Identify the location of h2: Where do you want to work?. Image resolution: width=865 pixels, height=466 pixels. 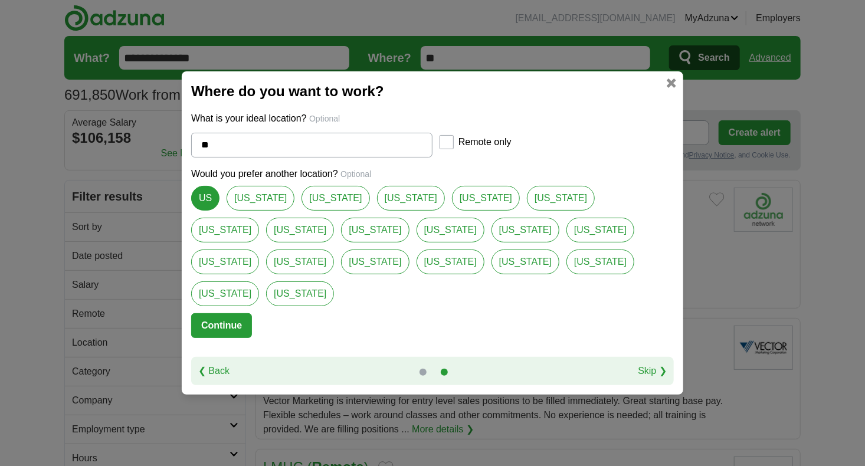
(433, 91).